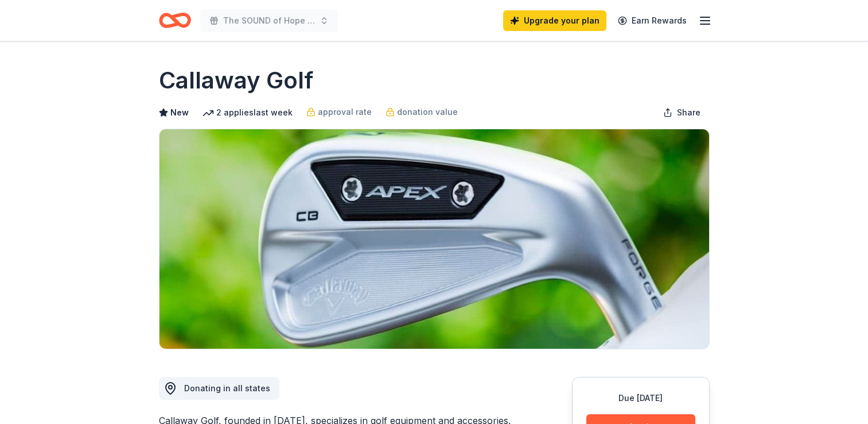 The image size is (868, 424). I want to click on span: Share, so click(689, 113).